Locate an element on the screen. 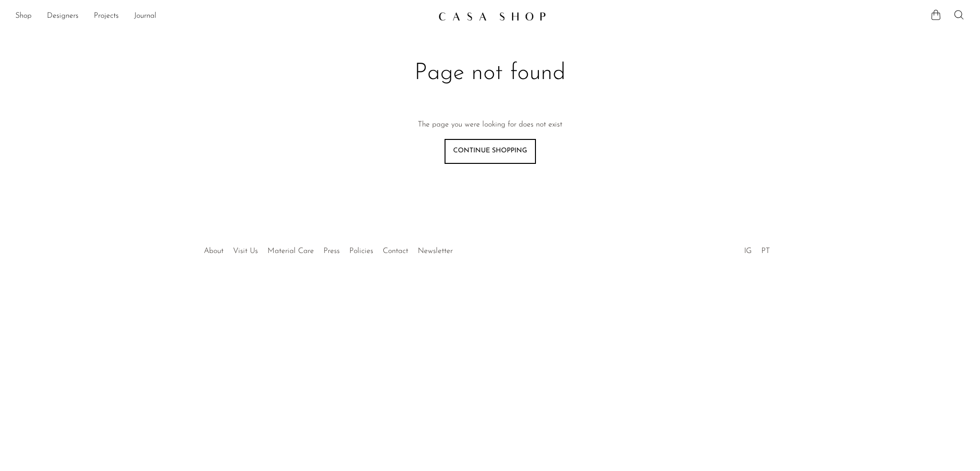 Image resolution: width=980 pixels, height=471 pixels. a: About is located at coordinates (213, 251).